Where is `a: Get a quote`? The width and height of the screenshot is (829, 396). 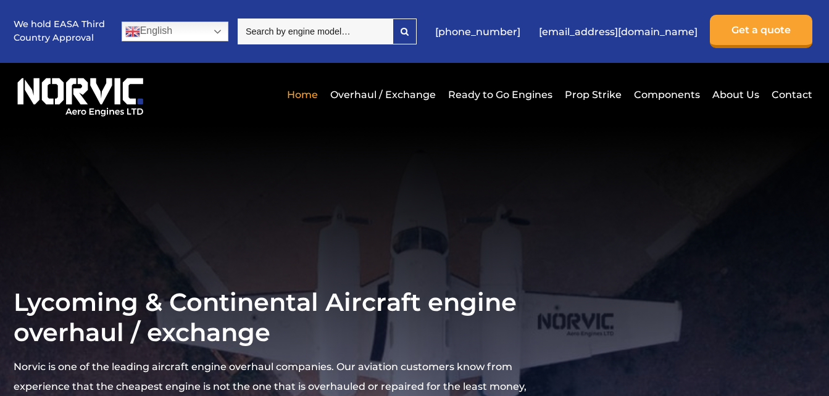 a: Get a quote is located at coordinates (761, 31).